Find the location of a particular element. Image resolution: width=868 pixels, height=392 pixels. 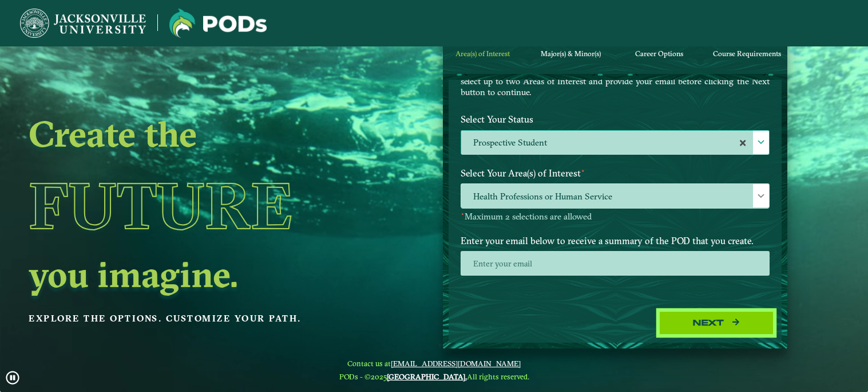

span: Contact us at is located at coordinates (434, 363).